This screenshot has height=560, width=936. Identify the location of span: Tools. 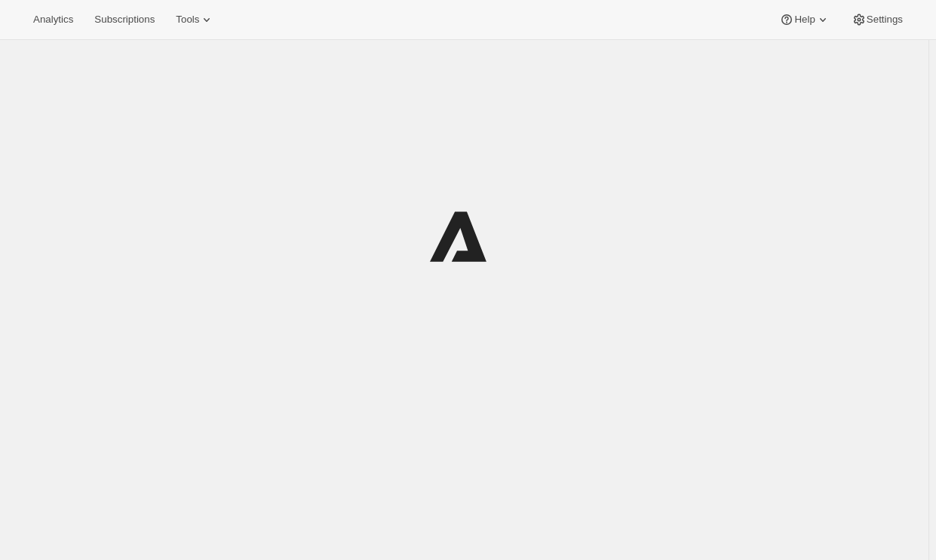
(188, 19).